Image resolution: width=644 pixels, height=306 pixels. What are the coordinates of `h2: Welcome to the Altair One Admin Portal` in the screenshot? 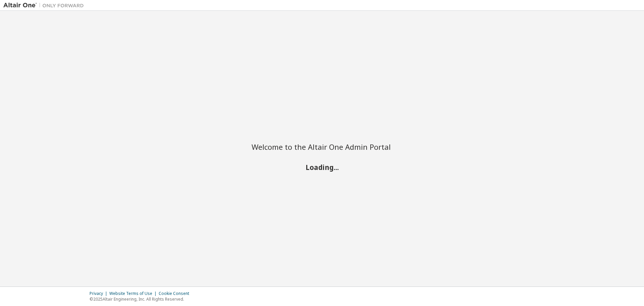 It's located at (322, 147).